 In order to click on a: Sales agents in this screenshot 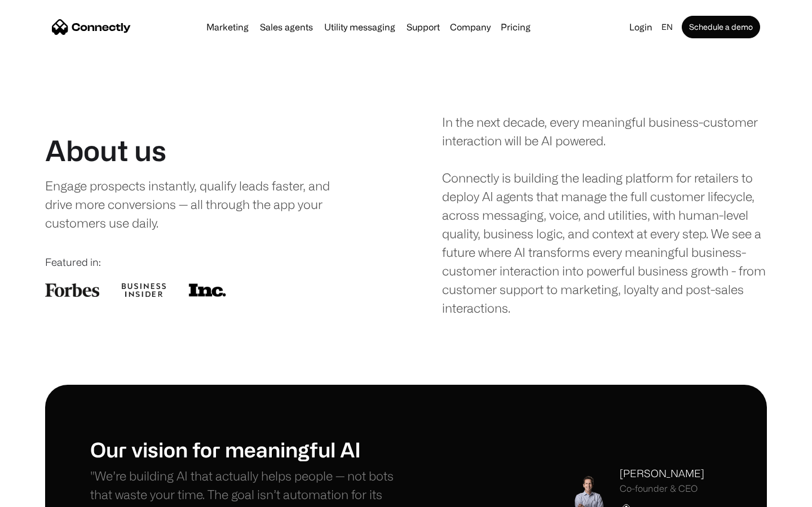, I will do `click(286, 27)`.